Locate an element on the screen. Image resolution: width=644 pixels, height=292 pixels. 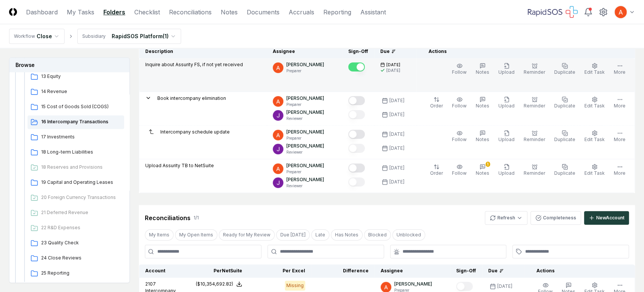
div: Workflow is located at coordinates (25, 36).